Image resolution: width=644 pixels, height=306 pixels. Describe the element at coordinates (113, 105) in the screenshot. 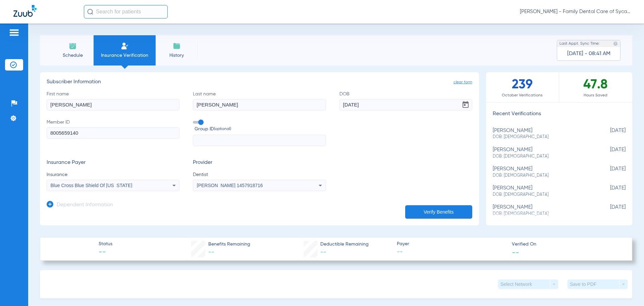

I see `input: First name` at that location.